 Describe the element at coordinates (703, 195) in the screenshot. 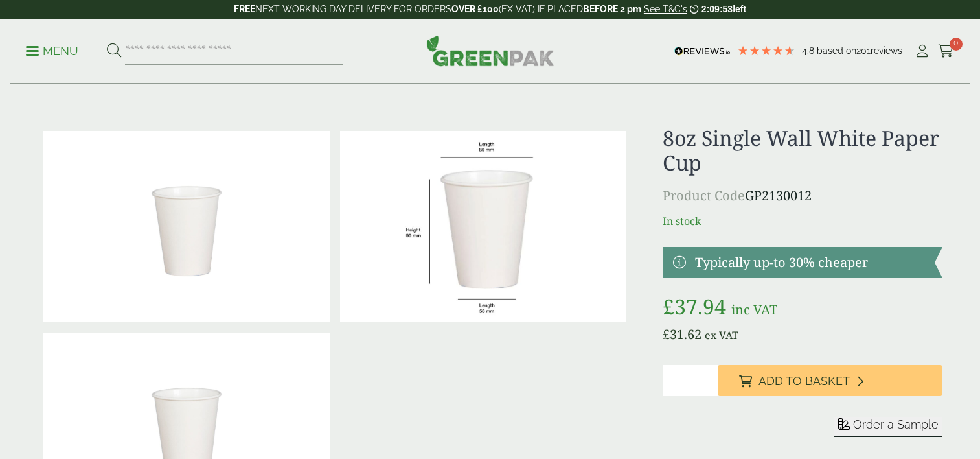

I see `span: Product Code` at that location.